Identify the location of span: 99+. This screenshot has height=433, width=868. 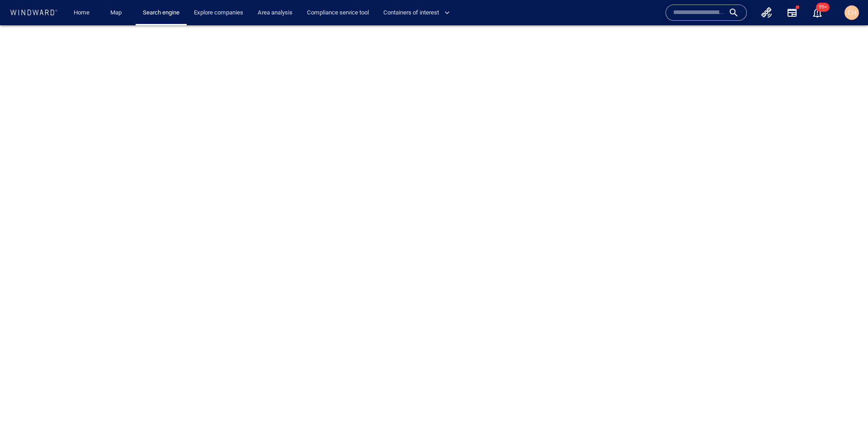
(823, 7).